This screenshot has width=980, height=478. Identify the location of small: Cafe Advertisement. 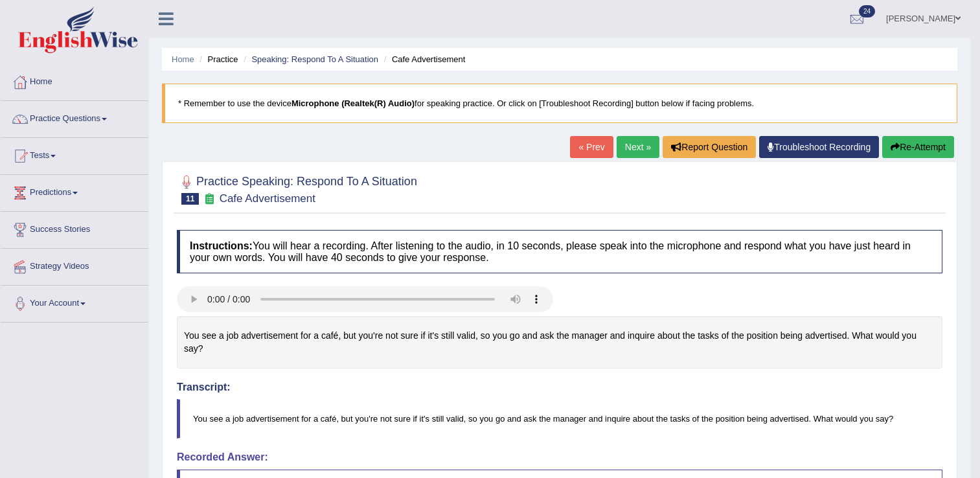
(267, 198).